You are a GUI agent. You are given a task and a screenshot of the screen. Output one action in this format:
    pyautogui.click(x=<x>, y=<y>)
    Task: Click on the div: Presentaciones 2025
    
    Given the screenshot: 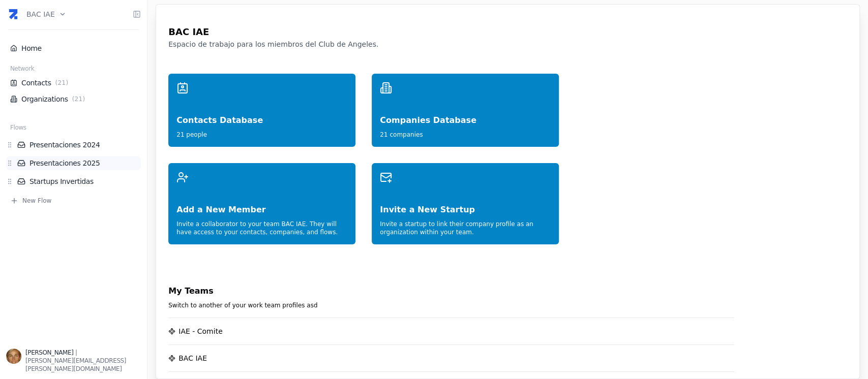 What is the action you would take?
    pyautogui.click(x=73, y=163)
    